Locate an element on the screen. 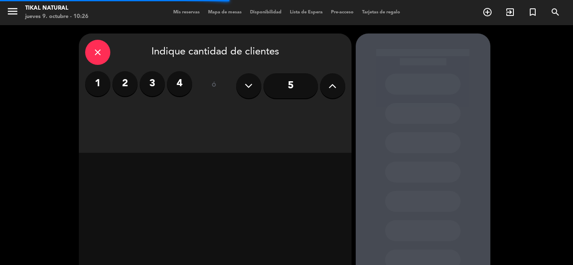 The width and height of the screenshot is (573, 265). span: Tarjetas de regalo is located at coordinates (381, 12).